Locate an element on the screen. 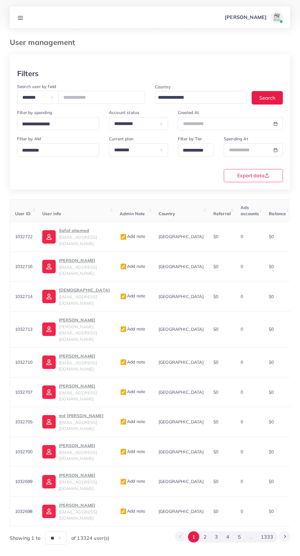  span: Country is located at coordinates (167, 214).